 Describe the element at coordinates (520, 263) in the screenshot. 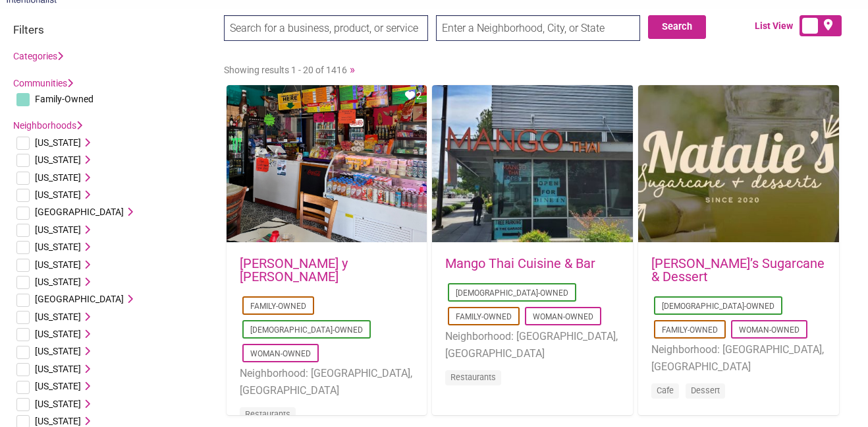

I see `a: Mango Thai Cuisine & Bar` at that location.